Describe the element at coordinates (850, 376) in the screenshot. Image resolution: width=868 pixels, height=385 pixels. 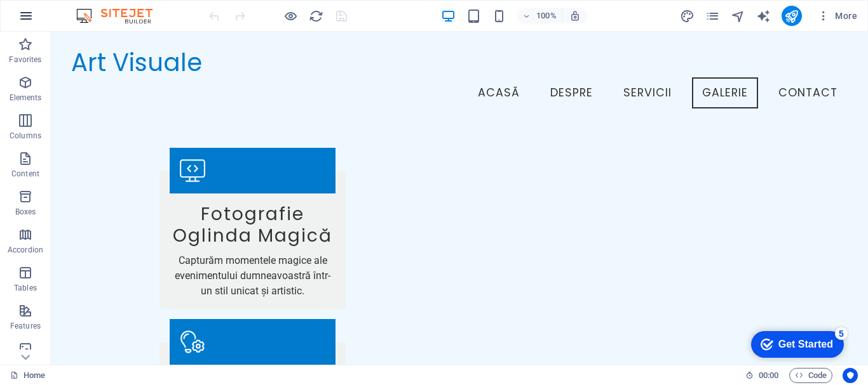
I see `button: Usercentrics` at that location.